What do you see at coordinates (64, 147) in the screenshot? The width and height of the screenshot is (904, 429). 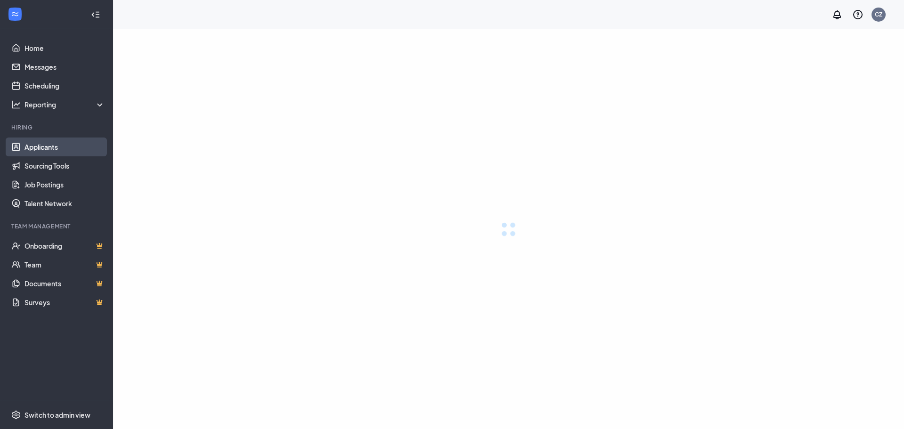 I see `a: Applicants` at bounding box center [64, 147].